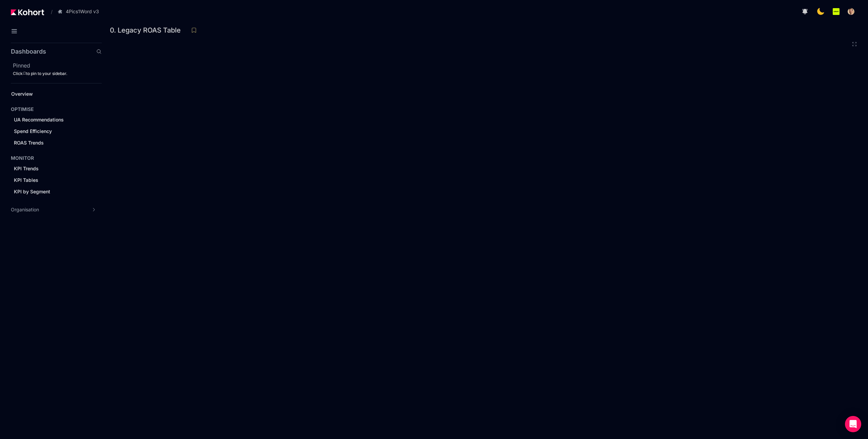 The height and width of the screenshot is (439, 868). What do you see at coordinates (39, 119) in the screenshot?
I see `span: UA Recommendations` at bounding box center [39, 119].